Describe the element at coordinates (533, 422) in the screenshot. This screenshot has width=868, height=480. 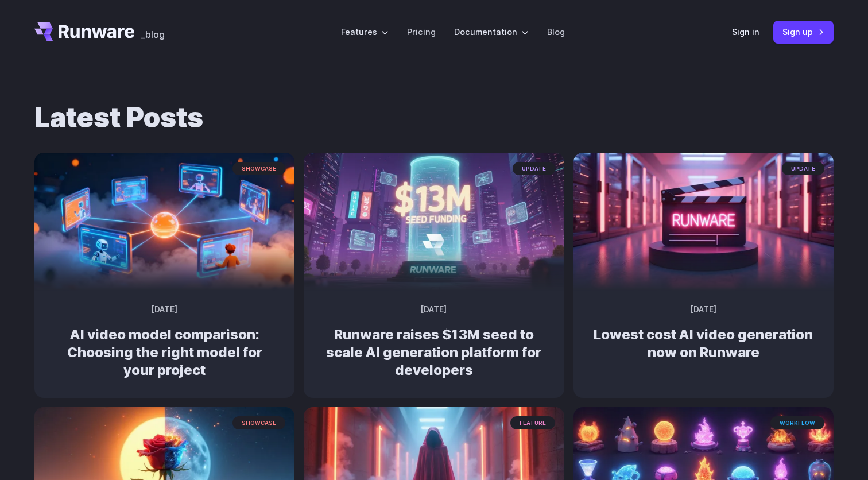
I see `span: feature` at that location.